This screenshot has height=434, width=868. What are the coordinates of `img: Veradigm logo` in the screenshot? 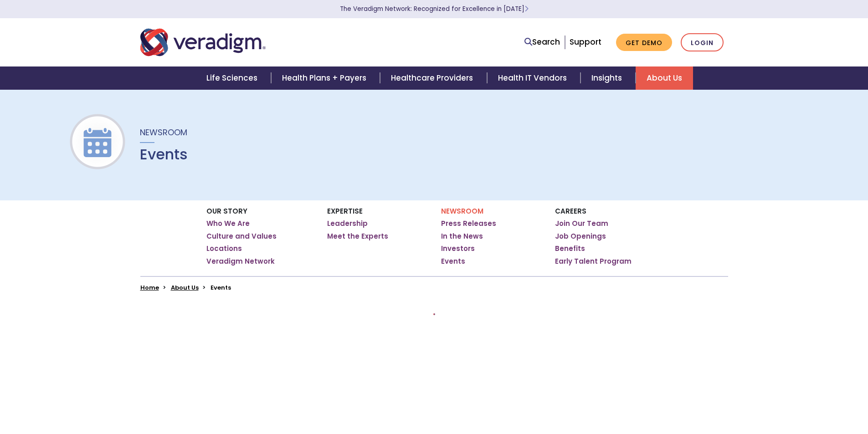 It's located at (202, 43).